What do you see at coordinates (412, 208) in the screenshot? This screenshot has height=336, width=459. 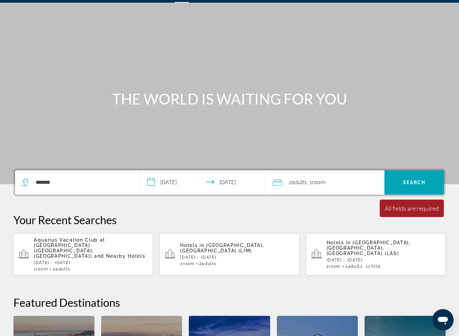 I see `div: All fields are required` at bounding box center [412, 208].